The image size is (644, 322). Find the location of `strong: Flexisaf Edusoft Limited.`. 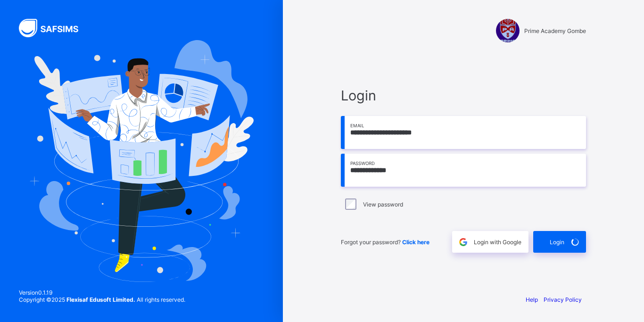

strong: Flexisaf Edusoft Limited. is located at coordinates (101, 299).